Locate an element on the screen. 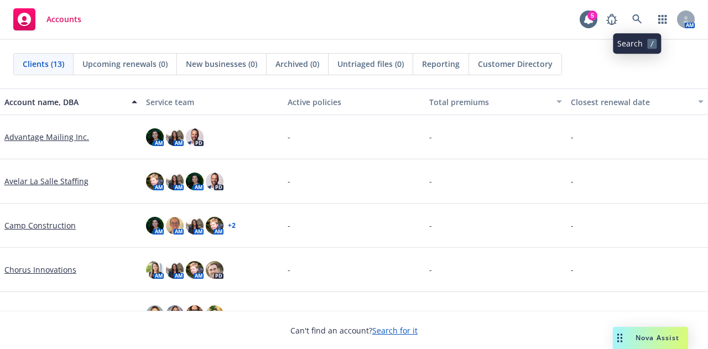 The height and width of the screenshot is (349, 708). div: Closest renewal date is located at coordinates (631, 102).